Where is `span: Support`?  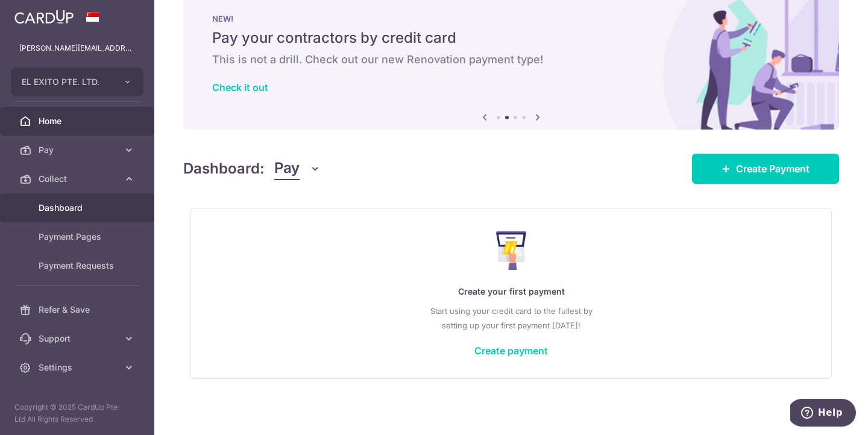 span: Support is located at coordinates (78, 339).